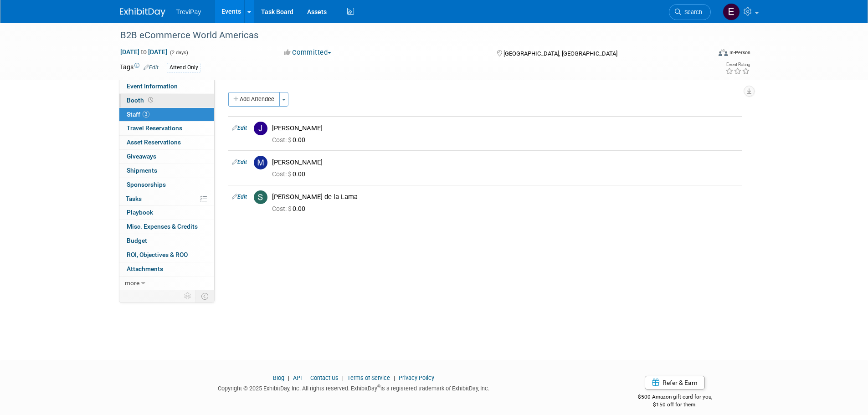 The image size is (868, 415). I want to click on img: J.jpg, so click(261, 128).